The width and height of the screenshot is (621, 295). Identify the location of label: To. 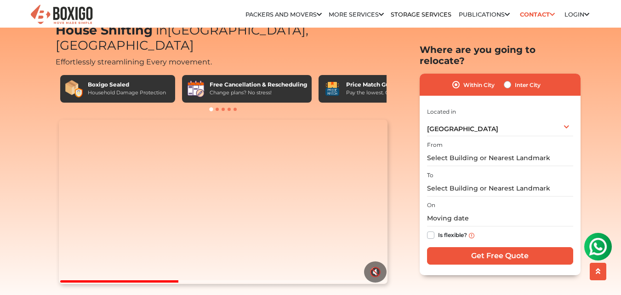
(430, 175).